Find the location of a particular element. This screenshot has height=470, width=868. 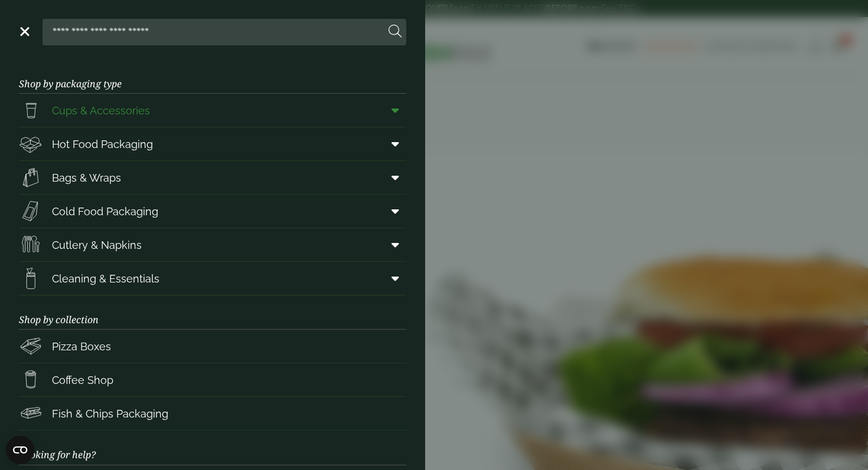

span: Cold Food Packaging is located at coordinates (105, 211).